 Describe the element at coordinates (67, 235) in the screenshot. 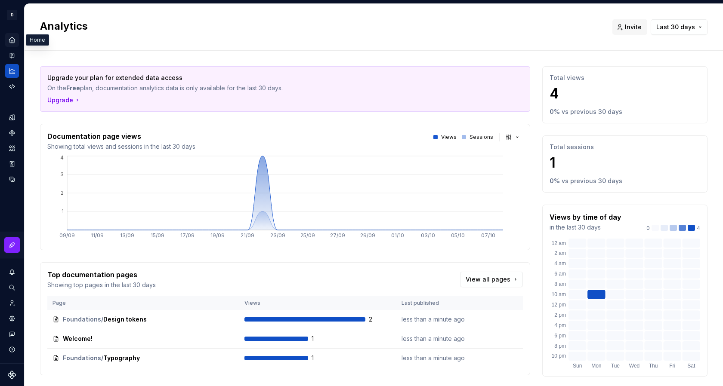

I see `tspan: 09/09` at that location.